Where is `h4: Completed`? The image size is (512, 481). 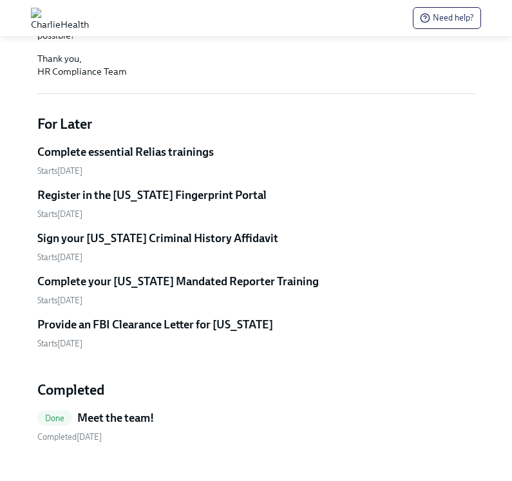
h4: Completed is located at coordinates (256, 390).